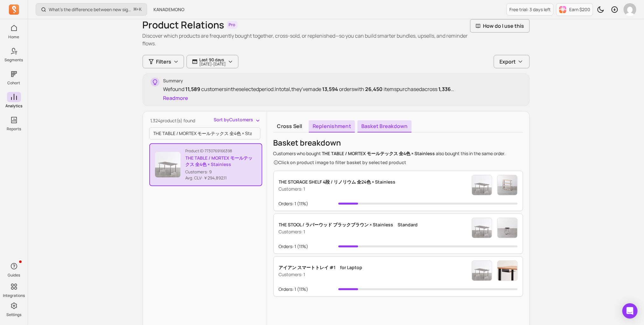  Describe the element at coordinates (321, 267) in the screenshot. I see `p: アイアン スマートトレイ #1 for Laptop` at that location.